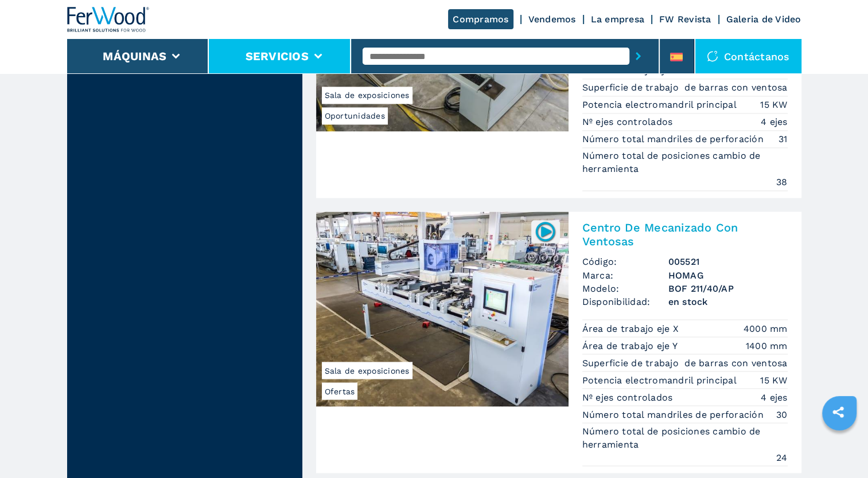 The height and width of the screenshot is (478, 868). What do you see at coordinates (728, 275) in the screenshot?
I see `h3: HOMAG` at bounding box center [728, 275].